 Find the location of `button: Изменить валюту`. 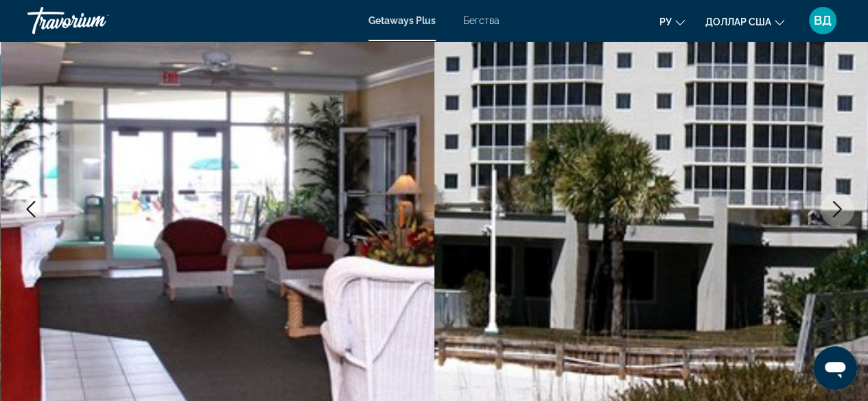

button: Изменить валюту is located at coordinates (745, 21).